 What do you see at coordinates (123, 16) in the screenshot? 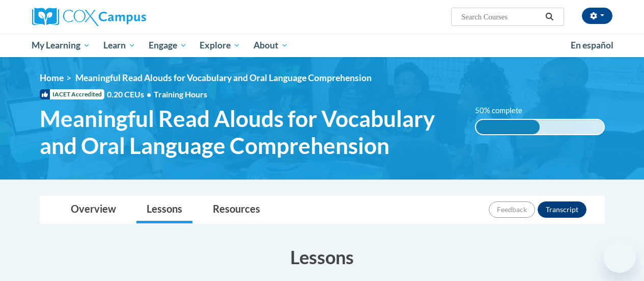
I see `a: Cox Campus` at bounding box center [123, 16].